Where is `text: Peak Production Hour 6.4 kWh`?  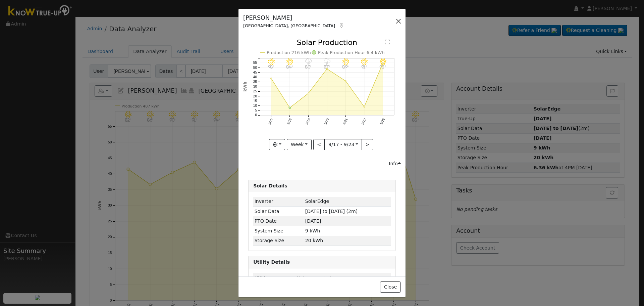 text: Peak Production Hour 6.4 kWh is located at coordinates (351, 52).